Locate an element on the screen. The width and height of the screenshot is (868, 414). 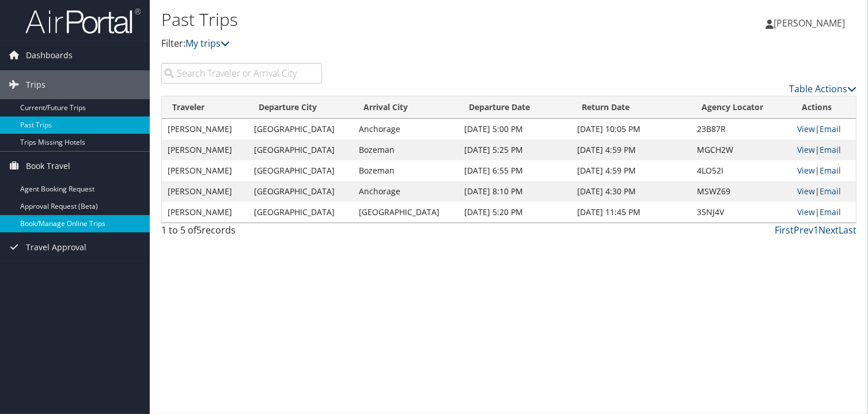
a: My trips is located at coordinates (207, 43).